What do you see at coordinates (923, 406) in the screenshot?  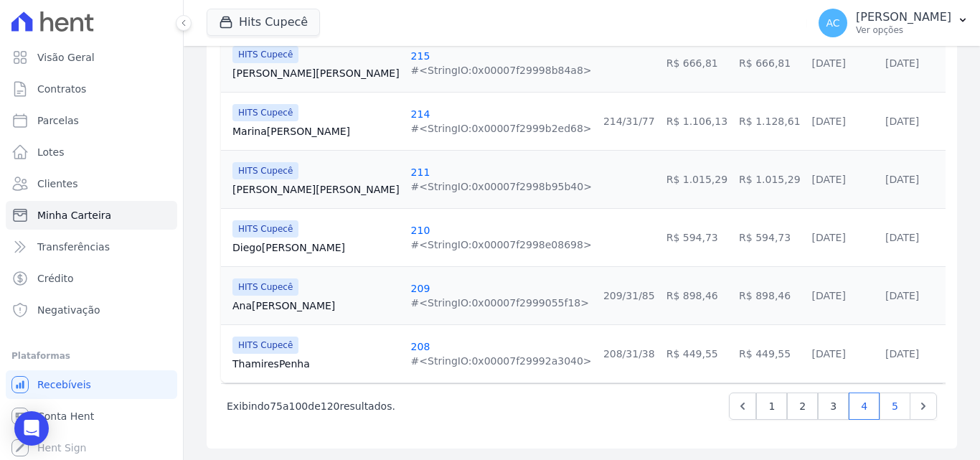 I see `a: Next` at bounding box center [923, 406].